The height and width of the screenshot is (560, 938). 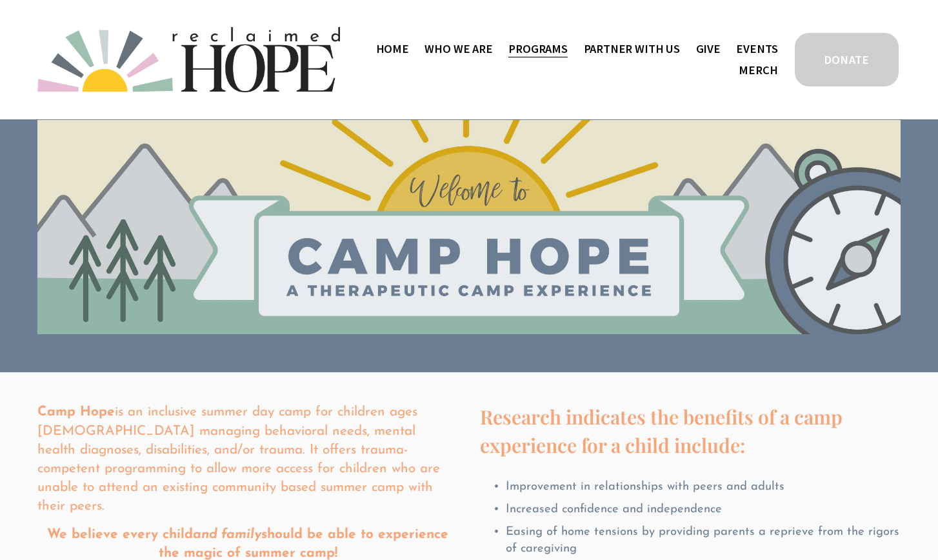 What do you see at coordinates (758, 70) in the screenshot?
I see `a: Merch` at bounding box center [758, 70].